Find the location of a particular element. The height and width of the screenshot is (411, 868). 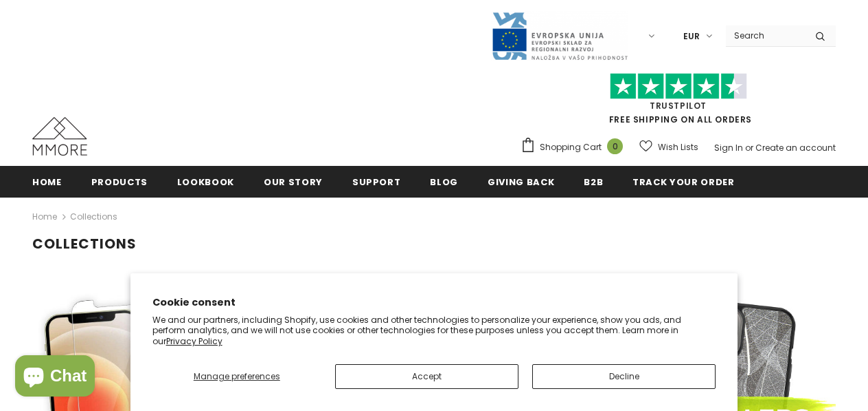

a: Create an account is located at coordinates (796, 147).